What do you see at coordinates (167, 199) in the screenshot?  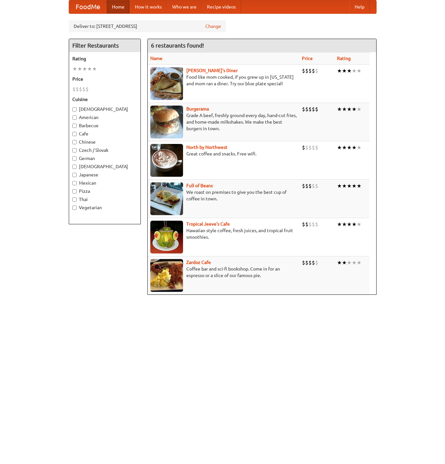 I see `img: beans.jpg` at bounding box center [167, 199].